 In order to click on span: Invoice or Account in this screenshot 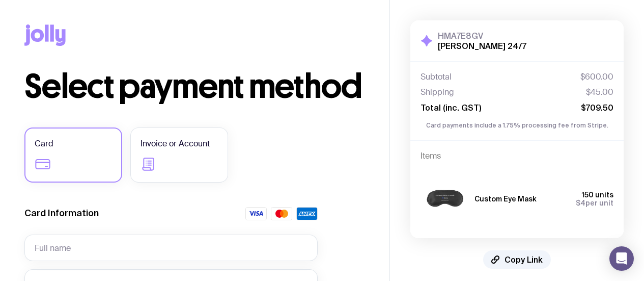, I will do `click(175, 144)`.